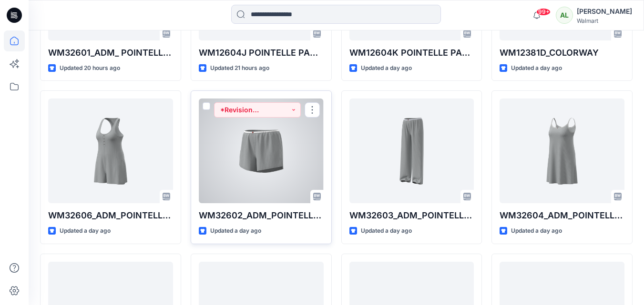  I want to click on p: WM32604_ADM_POINTELLE SHORT CHEMISE, so click(562, 216).